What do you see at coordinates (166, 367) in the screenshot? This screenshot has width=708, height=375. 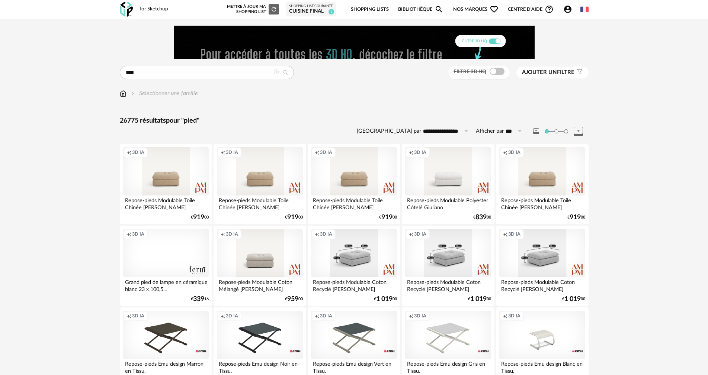 I see `div: Repose-pieds Emu design Marron en Tissu.` at bounding box center [166, 367].